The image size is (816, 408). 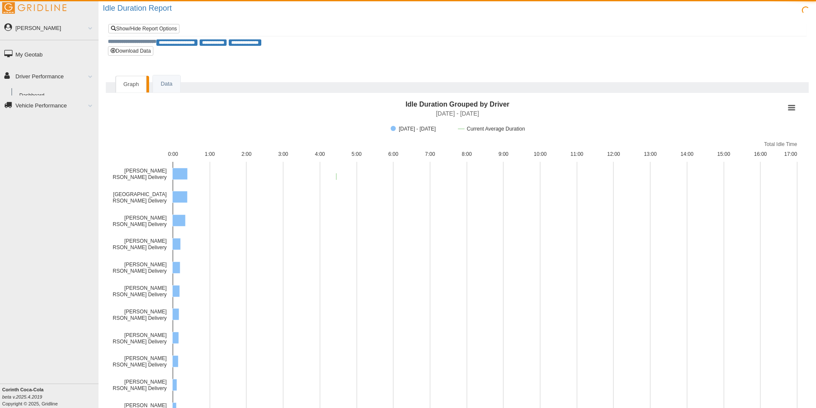 I want to click on text: Total Idle Time, so click(x=781, y=144).